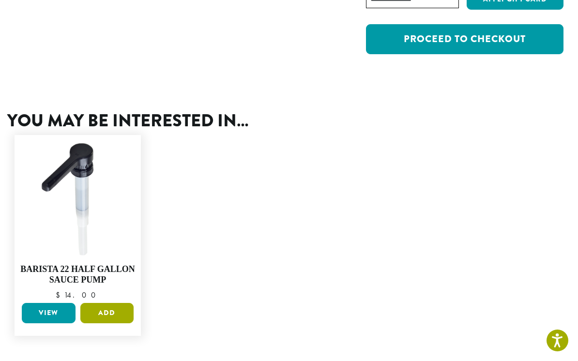  What do you see at coordinates (77, 198) in the screenshot?
I see `img: DP1898.01.png` at bounding box center [77, 198].